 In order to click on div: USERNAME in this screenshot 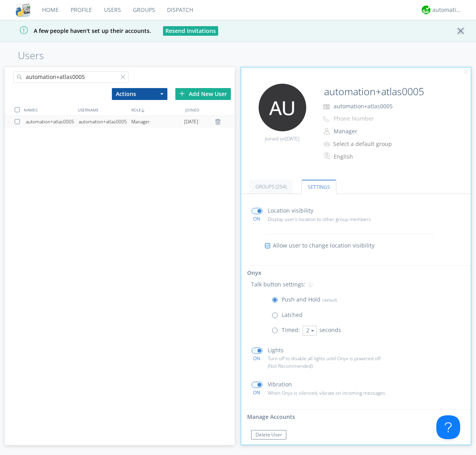, I will do `click(103, 110)`.